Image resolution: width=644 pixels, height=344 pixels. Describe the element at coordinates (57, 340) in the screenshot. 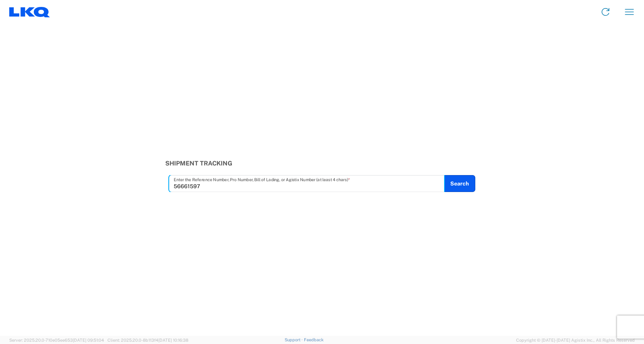

I see `span: Server: 2025.20.0-710e05ee653` at that location.